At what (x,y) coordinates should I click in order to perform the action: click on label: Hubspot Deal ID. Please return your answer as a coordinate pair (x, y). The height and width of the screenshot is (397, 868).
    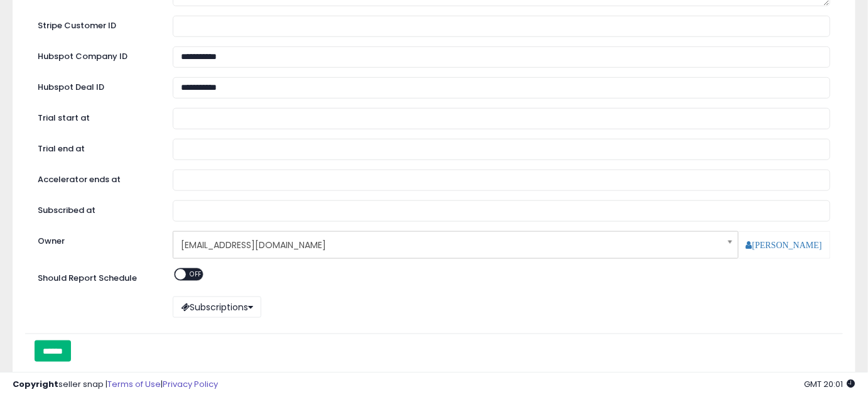
    Looking at the image, I should click on (95, 85).